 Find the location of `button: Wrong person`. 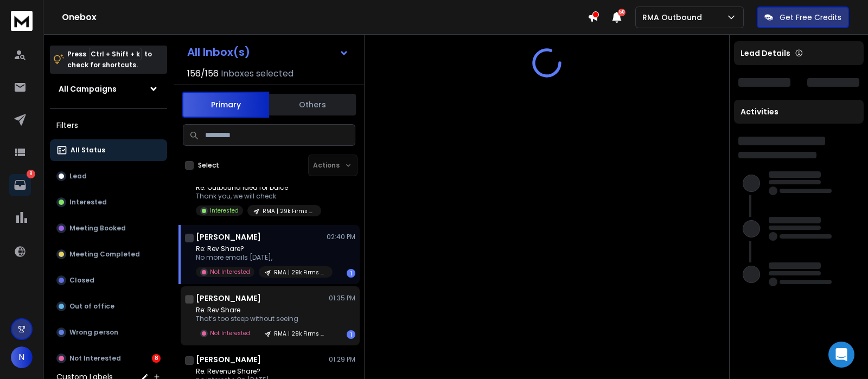

button: Wrong person is located at coordinates (108, 332).